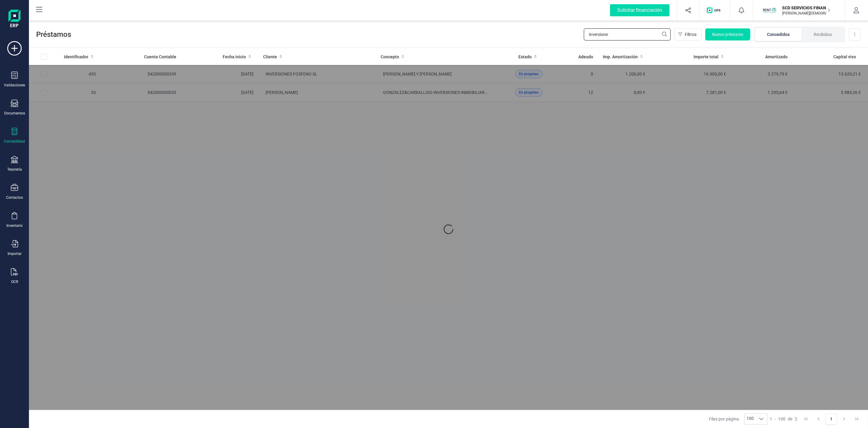  I want to click on button: Solicitar financiación, so click(640, 10).